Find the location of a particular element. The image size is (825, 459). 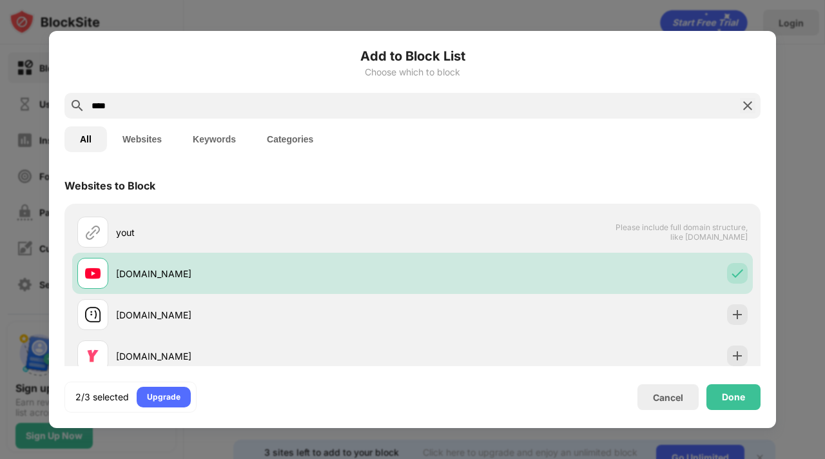

img: url.svg is located at coordinates (93, 232).